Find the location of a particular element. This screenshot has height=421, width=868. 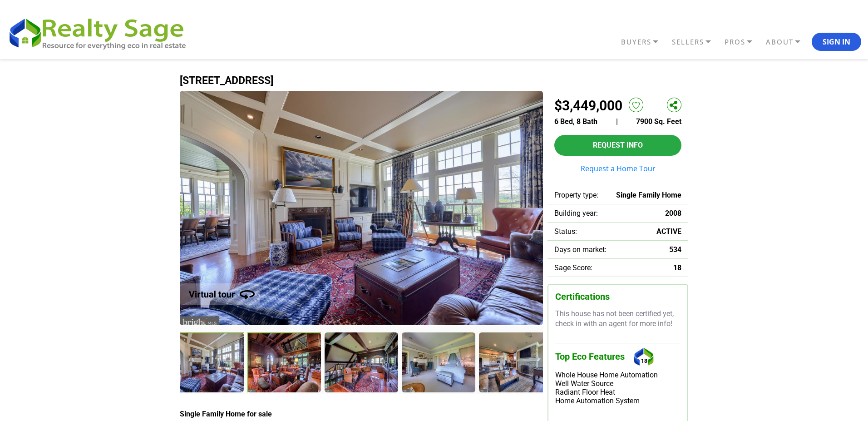

a: ABOUT is located at coordinates (788, 42).